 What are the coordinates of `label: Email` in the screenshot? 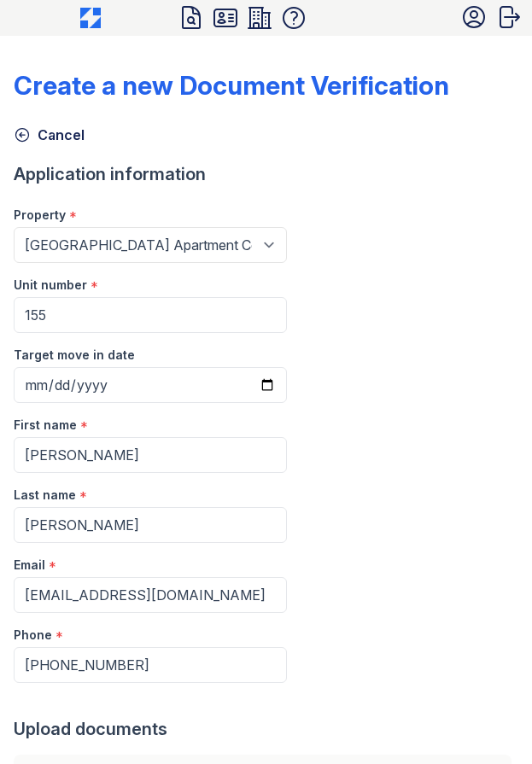 It's located at (29, 565).